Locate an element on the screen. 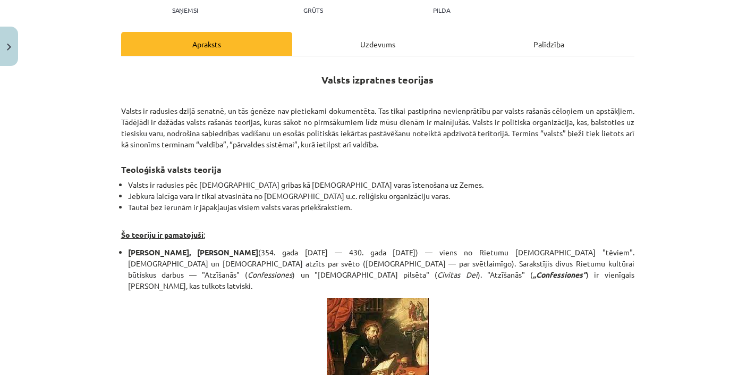 This screenshot has height=375, width=755. p: Saņemsi is located at coordinates (185, 10).